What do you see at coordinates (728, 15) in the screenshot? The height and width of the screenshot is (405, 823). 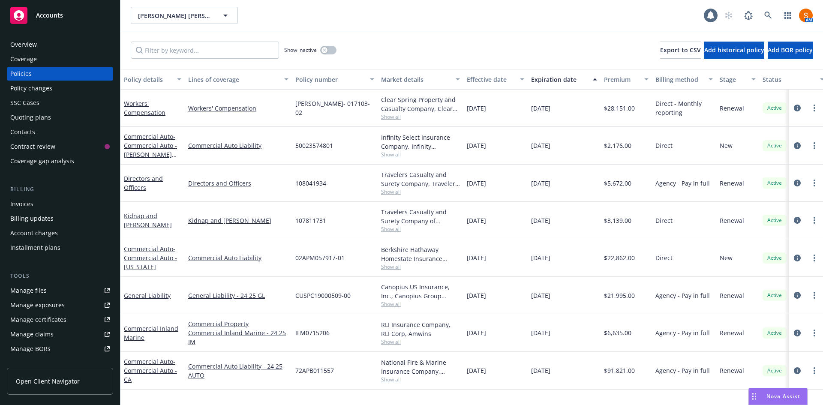 I see `a: Start snowing` at bounding box center [728, 15].